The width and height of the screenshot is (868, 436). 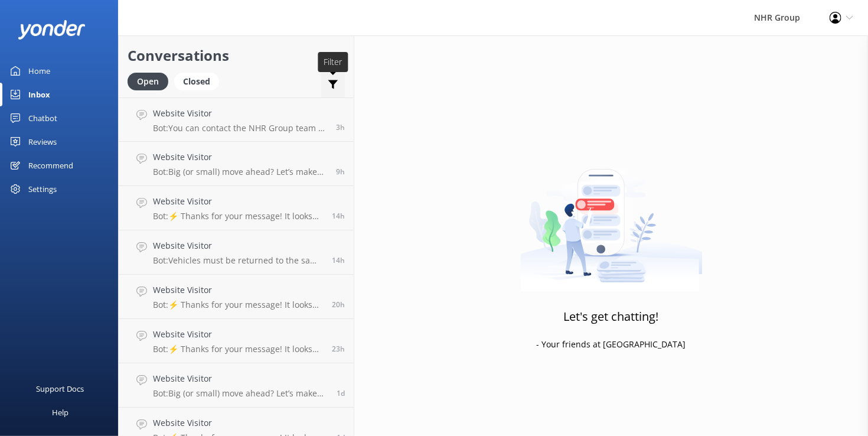 I want to click on h2: Conversations, so click(x=236, y=56).